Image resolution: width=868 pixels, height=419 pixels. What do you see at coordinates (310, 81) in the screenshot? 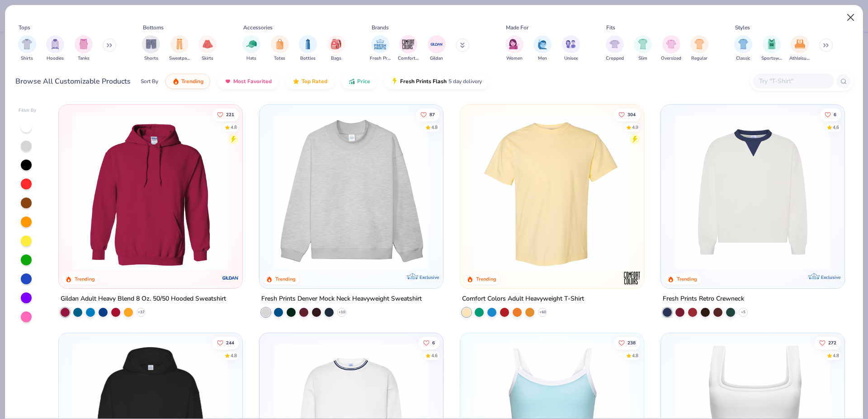
I see `button: Top Rated` at bounding box center [310, 81].